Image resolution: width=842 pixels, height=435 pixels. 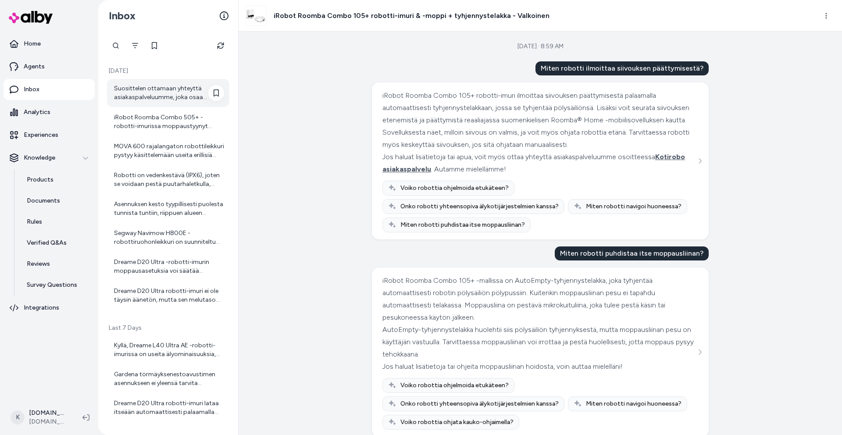 What do you see at coordinates (49, 135) in the screenshot?
I see `a: Experiences` at bounding box center [49, 135].